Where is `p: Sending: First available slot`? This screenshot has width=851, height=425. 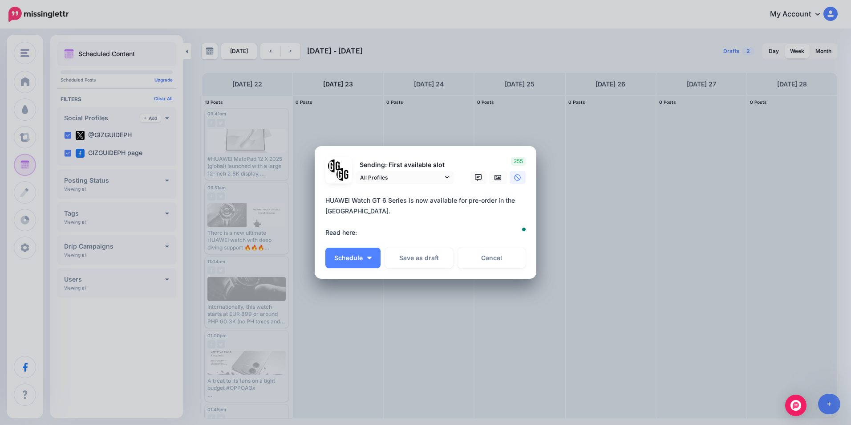 p: Sending: First available slot is located at coordinates (405, 165).